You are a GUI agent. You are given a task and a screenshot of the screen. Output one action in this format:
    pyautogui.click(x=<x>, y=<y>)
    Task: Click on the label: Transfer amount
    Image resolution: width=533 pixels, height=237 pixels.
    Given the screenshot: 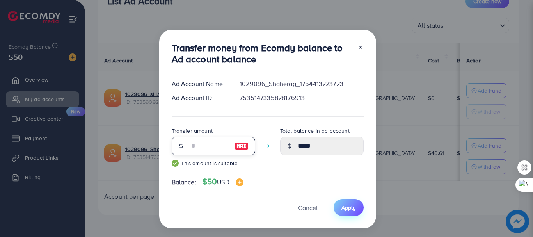 What is the action you would take?
    pyautogui.click(x=192, y=131)
    